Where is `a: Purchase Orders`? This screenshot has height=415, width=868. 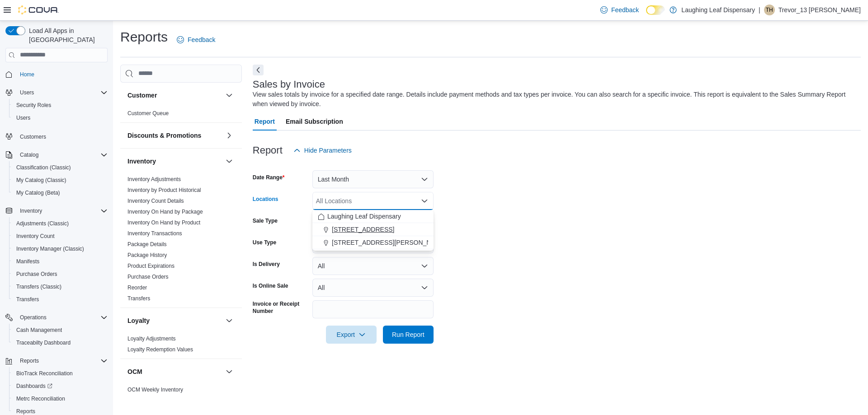 a: Purchase Orders is located at coordinates (37, 274).